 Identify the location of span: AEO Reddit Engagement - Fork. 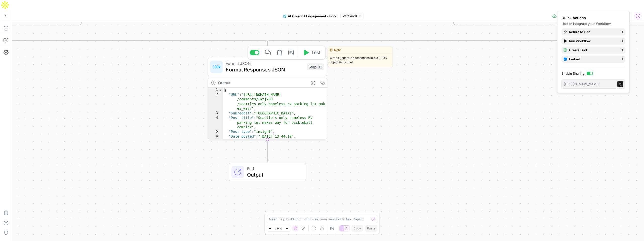
(312, 16).